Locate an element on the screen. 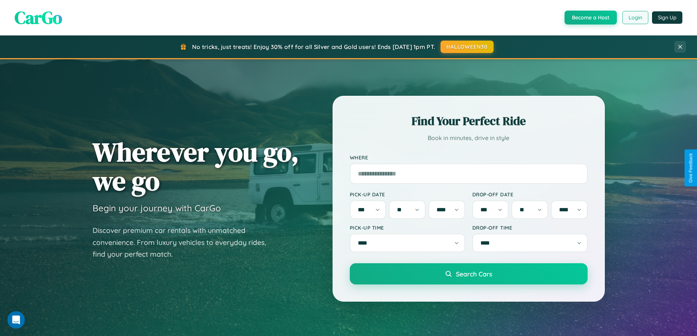 The image size is (697, 336). h2: Find Your Perfect Ride is located at coordinates (469, 121).